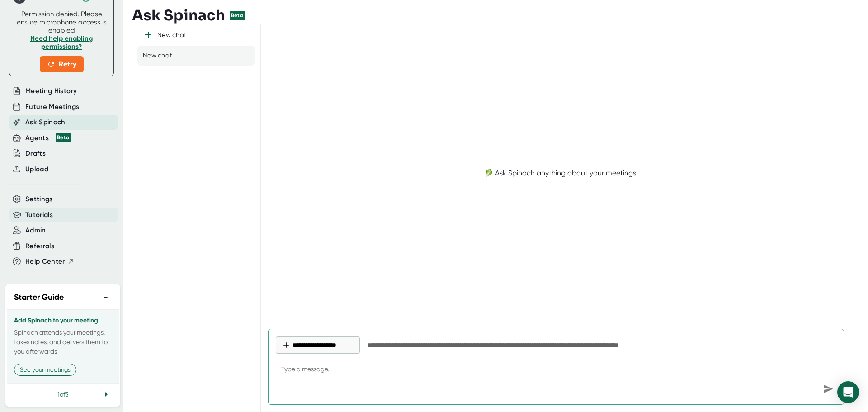 The height and width of the screenshot is (412, 868). What do you see at coordinates (62, 64) in the screenshot?
I see `span: Retry` at bounding box center [62, 64].